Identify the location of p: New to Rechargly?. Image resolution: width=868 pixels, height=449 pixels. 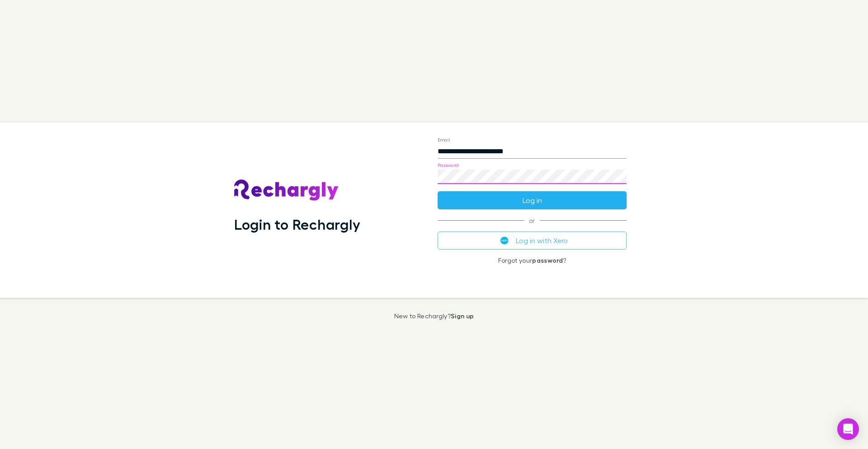
(434, 316).